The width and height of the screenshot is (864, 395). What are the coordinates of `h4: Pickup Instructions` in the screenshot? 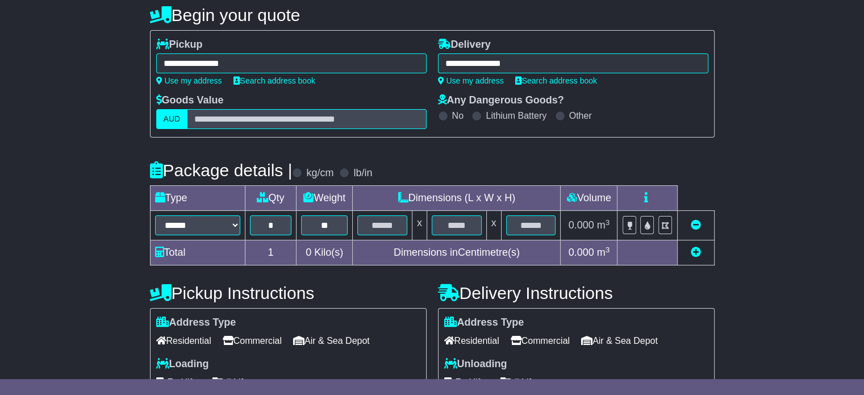 It's located at (288, 292).